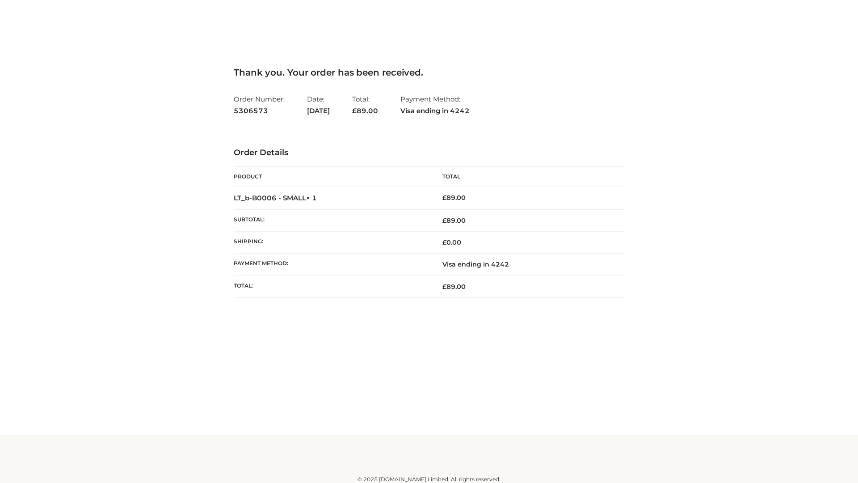 This screenshot has width=858, height=483. I want to click on strong: LT_b-B0006 - SMALL, so click(275, 198).